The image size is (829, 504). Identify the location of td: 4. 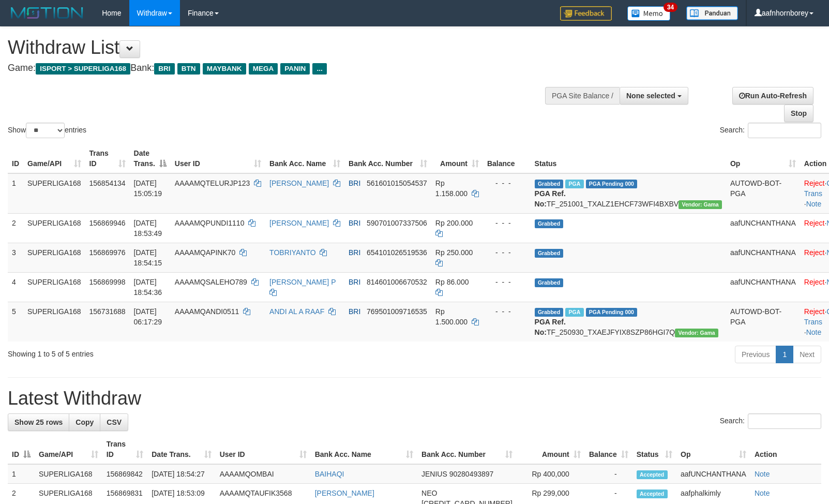
(15, 287).